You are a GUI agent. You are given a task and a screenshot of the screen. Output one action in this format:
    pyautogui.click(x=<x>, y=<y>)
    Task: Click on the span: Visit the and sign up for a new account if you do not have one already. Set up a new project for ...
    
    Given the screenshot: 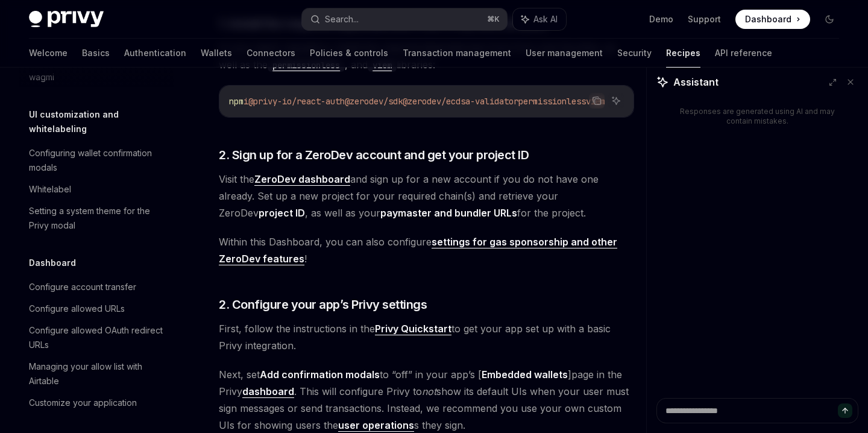 What is the action you would take?
    pyautogui.click(x=426, y=196)
    